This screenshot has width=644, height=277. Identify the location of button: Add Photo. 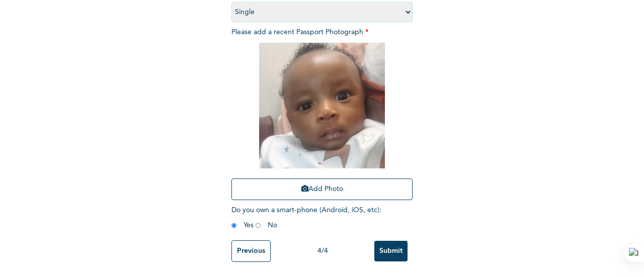
(322, 190).